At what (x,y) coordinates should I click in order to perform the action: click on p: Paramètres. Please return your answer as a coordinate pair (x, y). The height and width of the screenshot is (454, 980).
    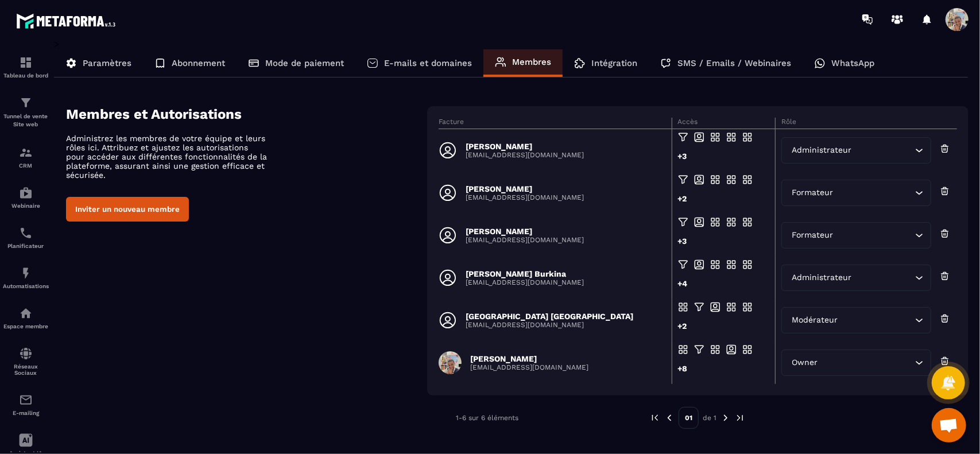
    Looking at the image, I should click on (107, 63).